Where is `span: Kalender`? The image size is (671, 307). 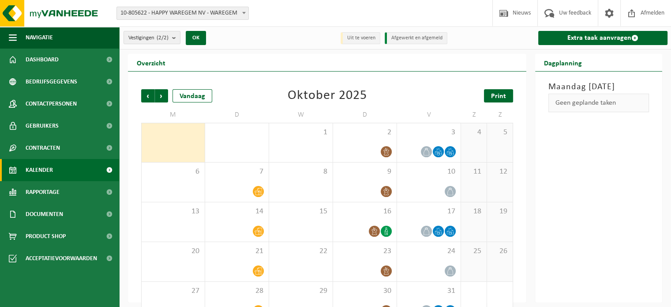 span: Kalender is located at coordinates (39, 170).